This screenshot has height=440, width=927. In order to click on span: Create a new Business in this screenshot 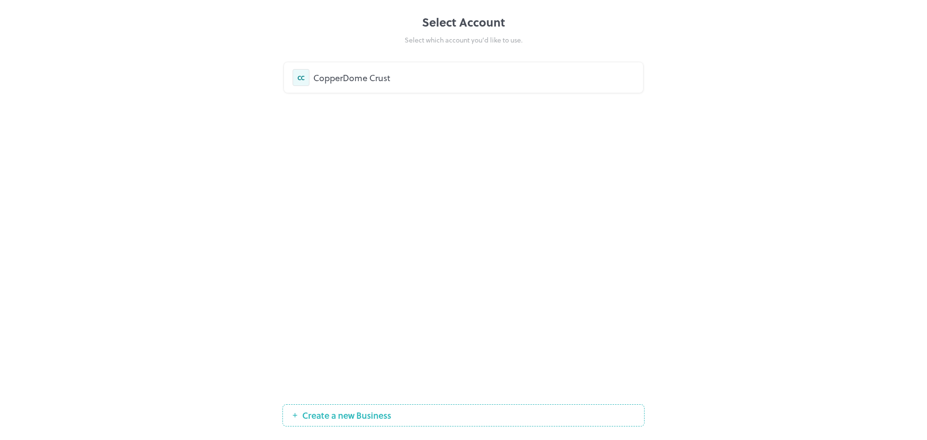, I will do `click(347, 415)`.